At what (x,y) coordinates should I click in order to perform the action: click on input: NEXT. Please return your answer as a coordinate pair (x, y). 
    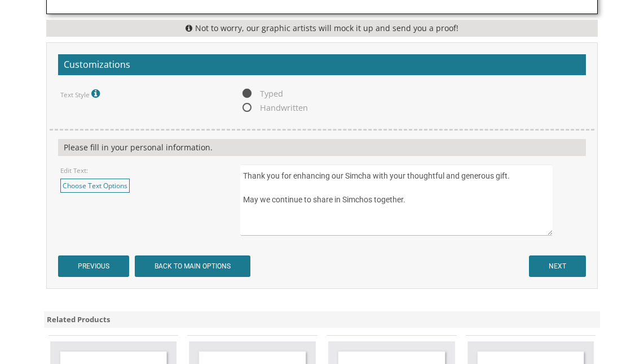
    Looking at the image, I should click on (558, 266).